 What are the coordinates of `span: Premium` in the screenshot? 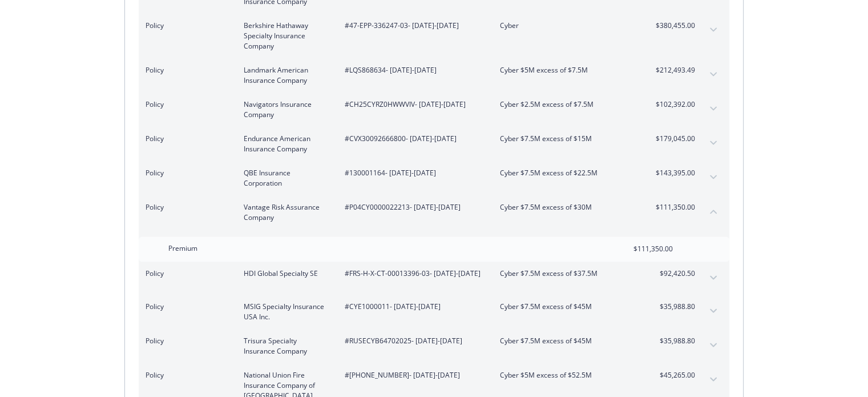 It's located at (183, 248).